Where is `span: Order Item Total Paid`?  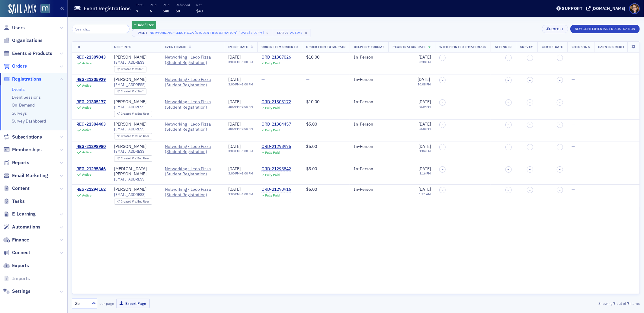 span: Order Item Total Paid is located at coordinates (326, 46).